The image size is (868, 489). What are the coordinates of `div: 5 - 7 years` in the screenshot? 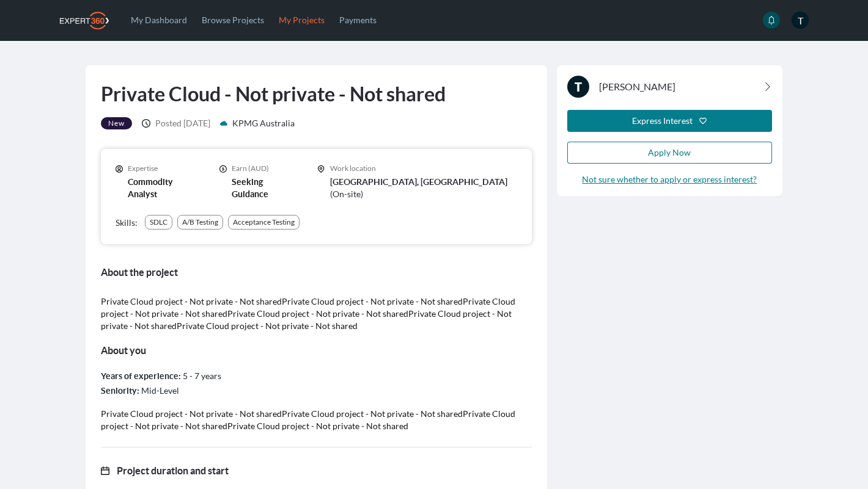 It's located at (316, 377).